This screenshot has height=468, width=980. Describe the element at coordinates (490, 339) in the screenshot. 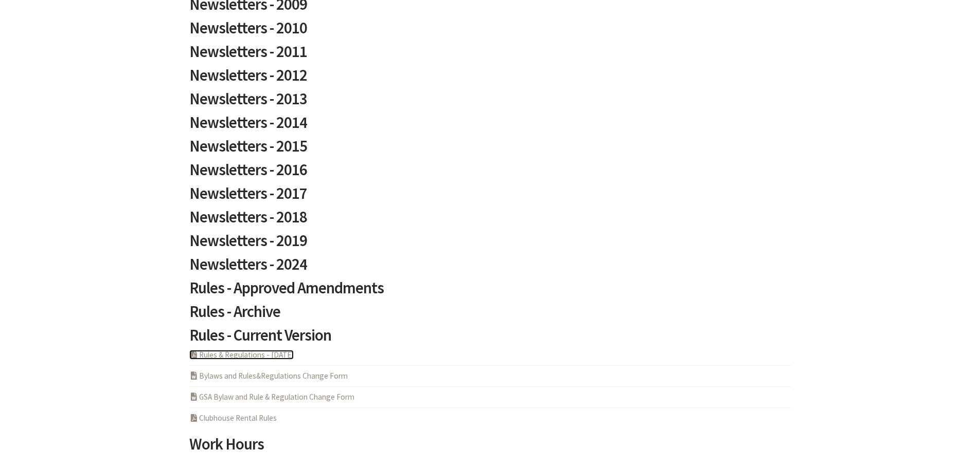

I see `h2: Rules - Current Version` at that location.